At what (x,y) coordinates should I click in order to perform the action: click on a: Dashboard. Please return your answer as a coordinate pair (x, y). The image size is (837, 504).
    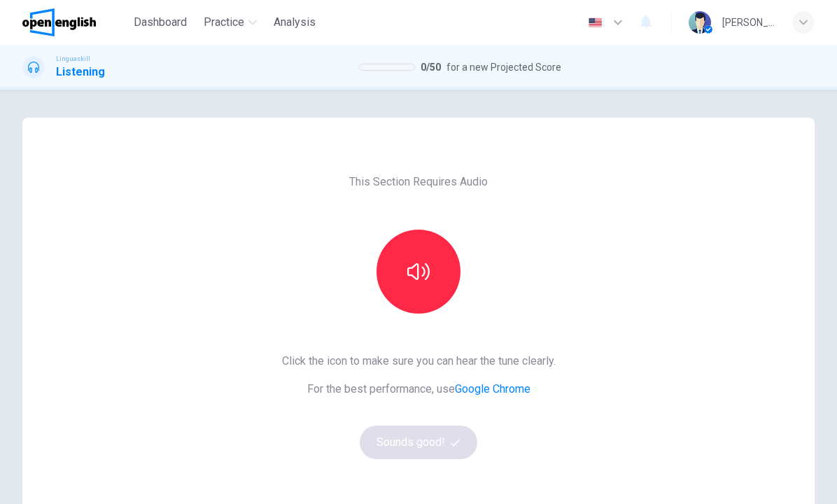
    Looking at the image, I should click on (160, 23).